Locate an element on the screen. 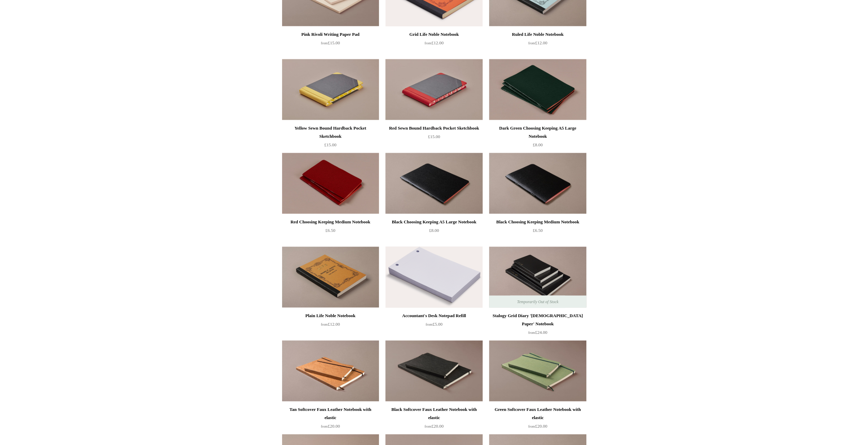 The width and height of the screenshot is (868, 445). div: Red Choosing Keeping Medium Notebook is located at coordinates (330, 222).